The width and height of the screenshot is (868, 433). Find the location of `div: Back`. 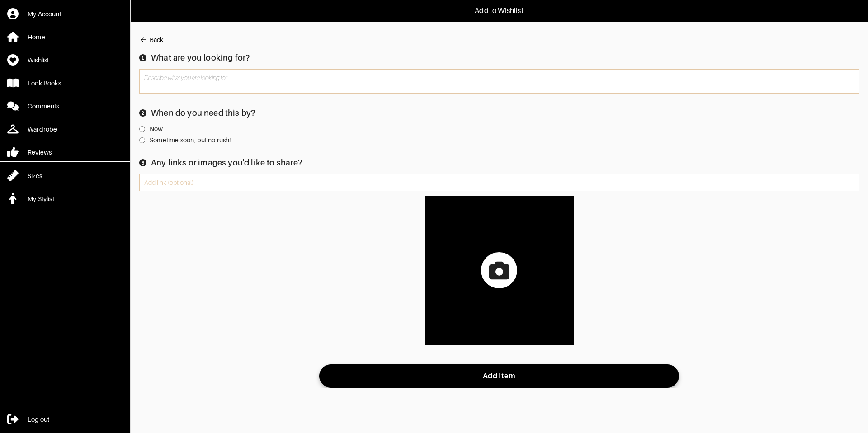

div: Back is located at coordinates (156, 40).